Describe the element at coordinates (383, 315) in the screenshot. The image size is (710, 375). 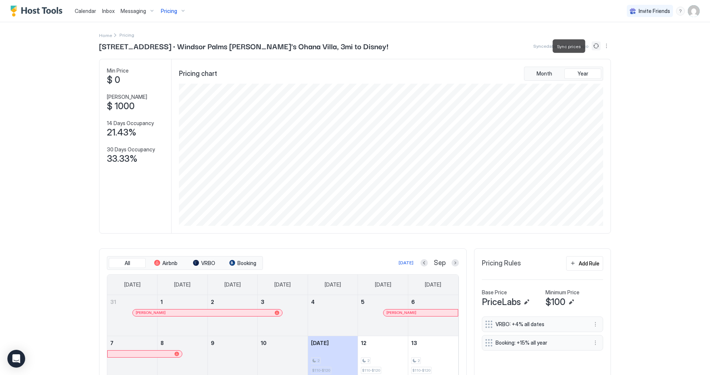
I see `td: September 5, 2025` at that location.